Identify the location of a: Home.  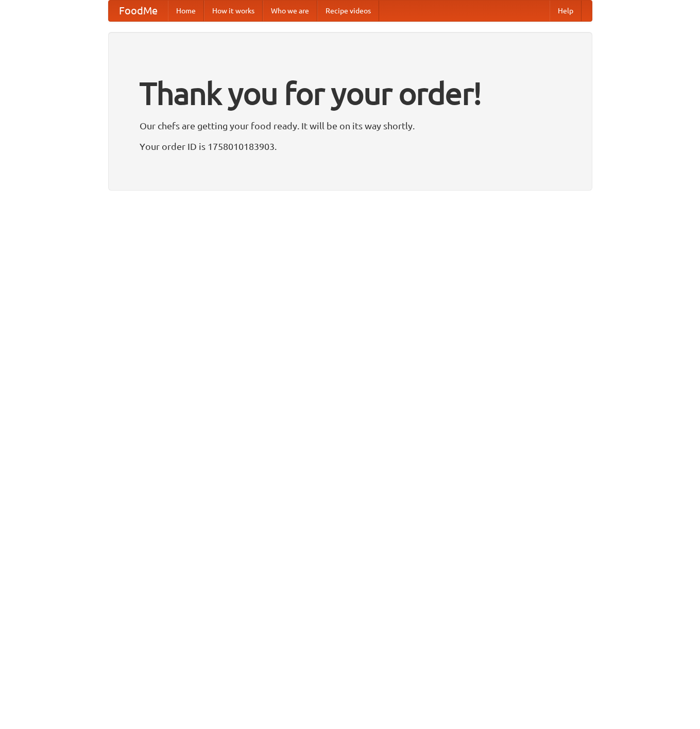
(186, 11).